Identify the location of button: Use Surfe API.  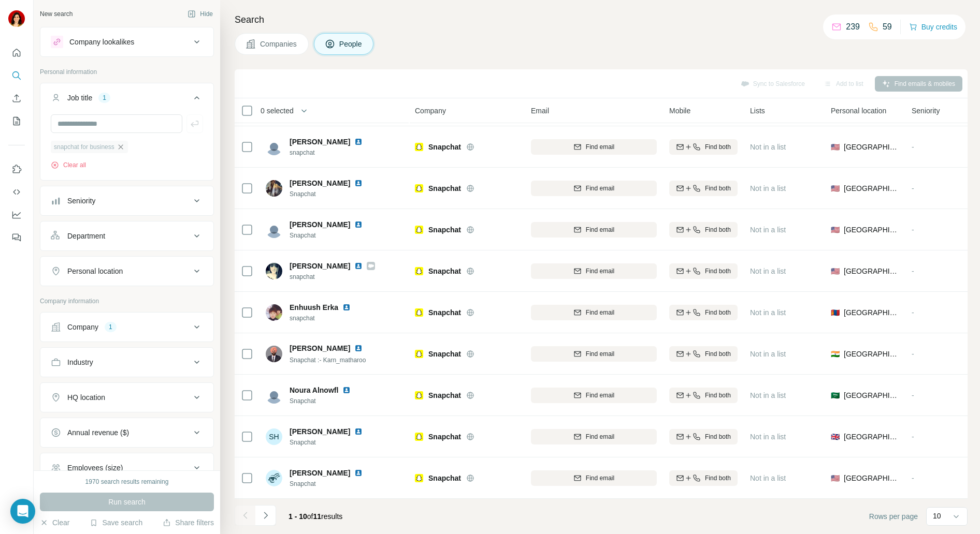
(16, 192).